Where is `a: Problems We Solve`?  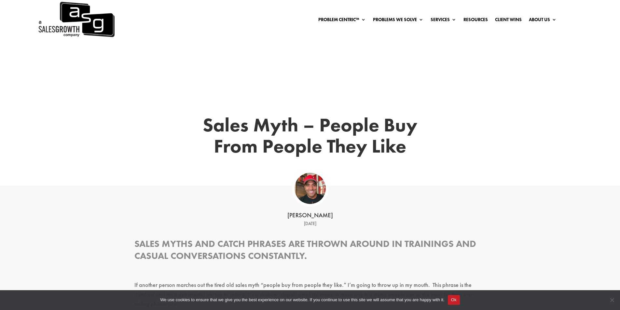
a: Problems We Solve is located at coordinates (398, 21).